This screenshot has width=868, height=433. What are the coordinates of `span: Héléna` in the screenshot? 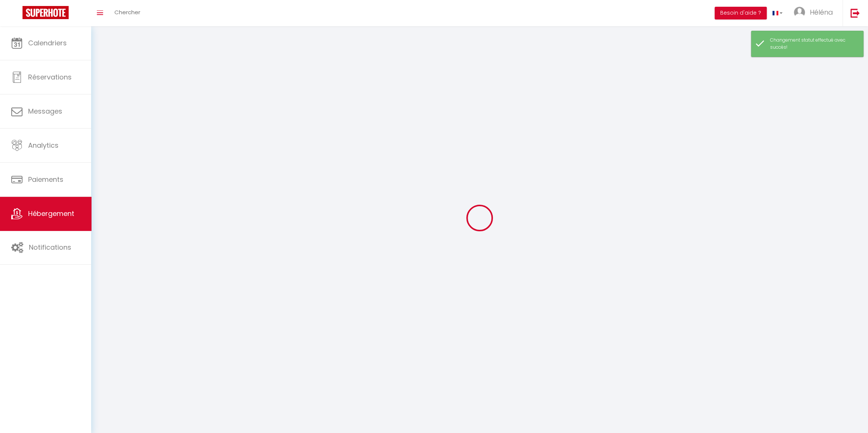 It's located at (821, 12).